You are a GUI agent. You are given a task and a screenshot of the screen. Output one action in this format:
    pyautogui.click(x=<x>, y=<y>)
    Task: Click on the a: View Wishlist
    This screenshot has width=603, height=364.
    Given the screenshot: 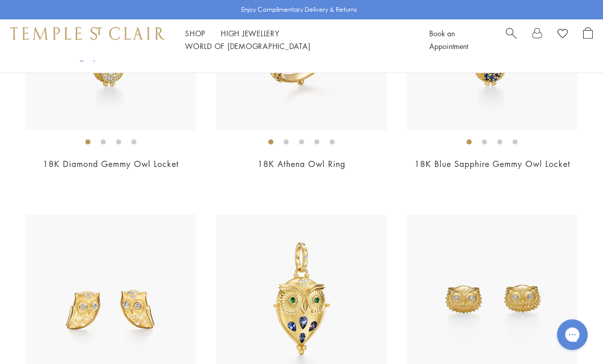 What is the action you would take?
    pyautogui.click(x=563, y=35)
    